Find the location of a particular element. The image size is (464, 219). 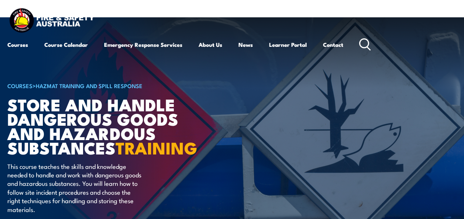

p: This course teaches the skills and knowledge needed to handle and work with dangerous goods and h... is located at coordinates (74, 188).